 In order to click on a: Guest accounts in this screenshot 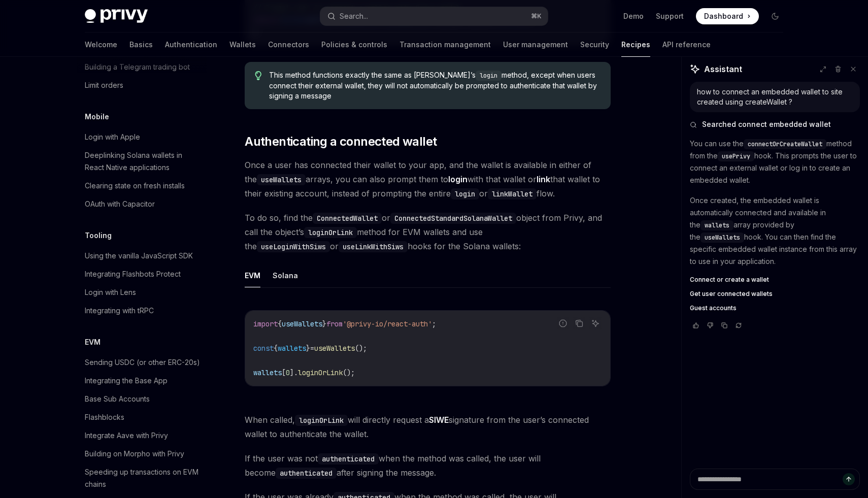, I will do `click(774, 308)`.